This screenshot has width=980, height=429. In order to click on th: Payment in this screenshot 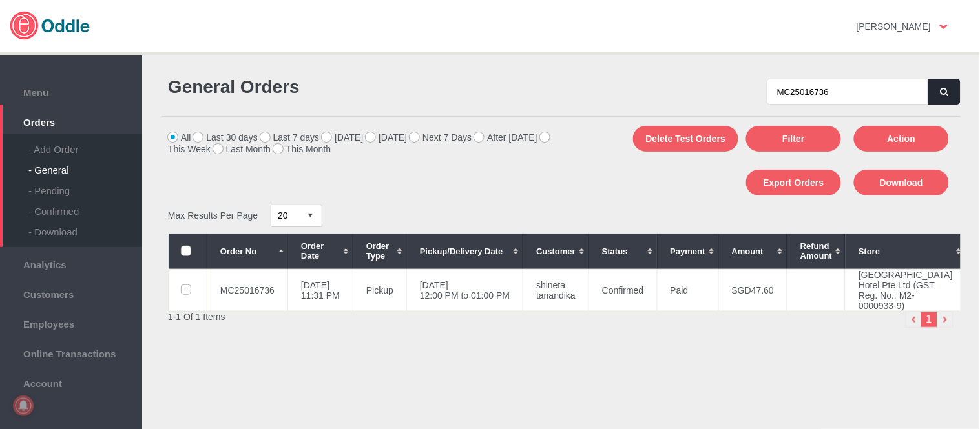, I will do `click(687, 251)`.